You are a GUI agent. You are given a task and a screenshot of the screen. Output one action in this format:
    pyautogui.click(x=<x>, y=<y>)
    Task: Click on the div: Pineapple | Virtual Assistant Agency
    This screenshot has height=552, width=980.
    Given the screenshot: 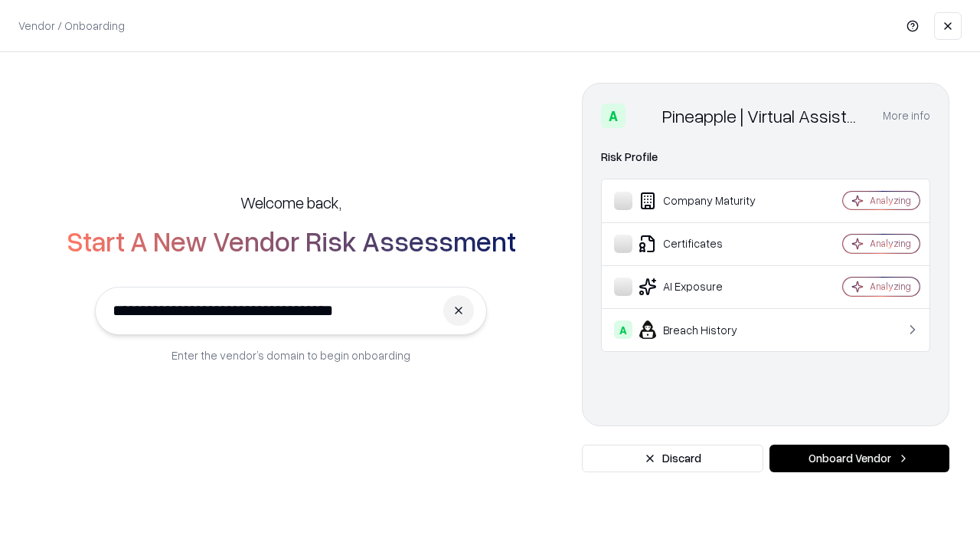 What is the action you would take?
    pyautogui.click(x=763, y=116)
    